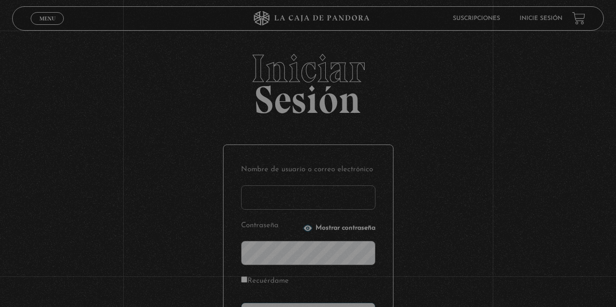 Image resolution: width=616 pixels, height=307 pixels. I want to click on a: View your shopping cart, so click(579, 18).